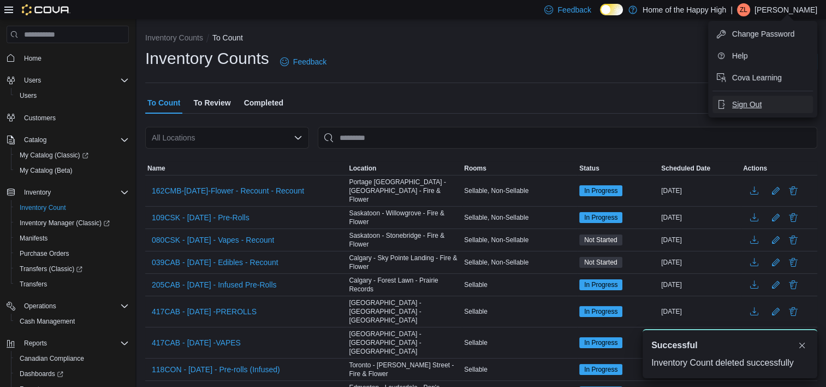 This screenshot has width=826, height=387. What do you see at coordinates (72, 208) in the screenshot?
I see `button: Inventory Count` at bounding box center [72, 208].